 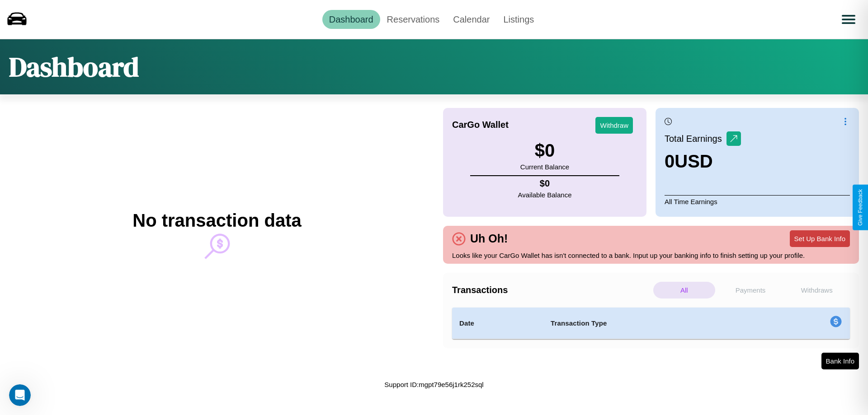 What do you see at coordinates (545, 184) in the screenshot?
I see `h4: $ 0` at bounding box center [545, 184].